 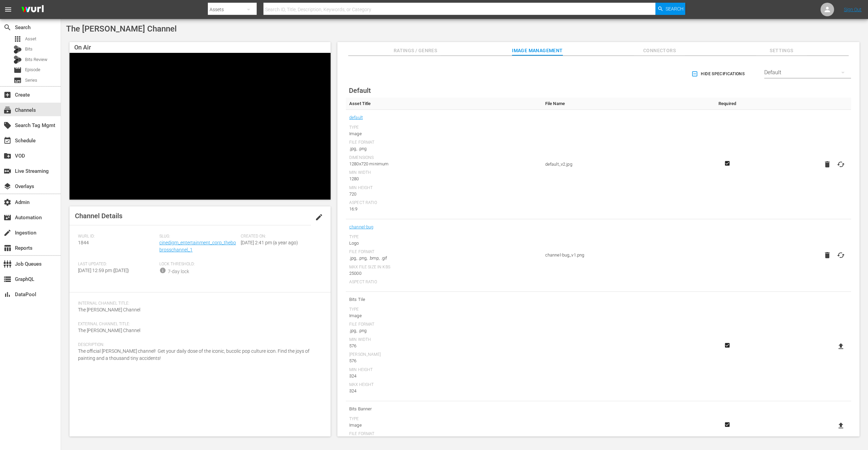 What do you see at coordinates (808, 72) in the screenshot?
I see `div: Default` at bounding box center [808, 72].